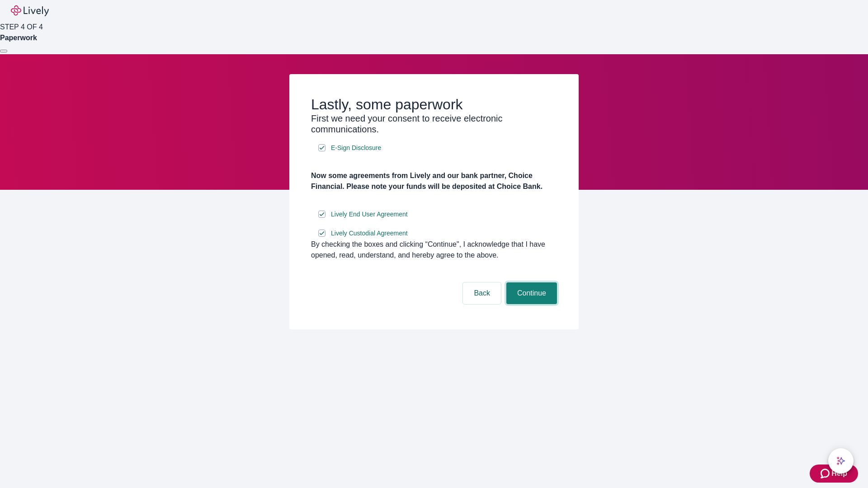 This screenshot has width=868, height=488. Describe the element at coordinates (370, 233) in the screenshot. I see `span: Lively Custodial Agreement` at that location.